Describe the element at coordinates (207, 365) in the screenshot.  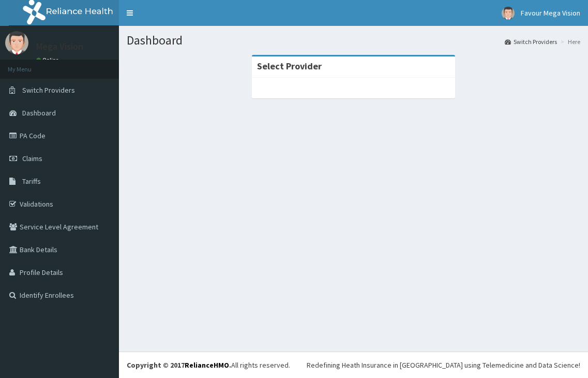
I see `a: RelianceHMO` at that location.